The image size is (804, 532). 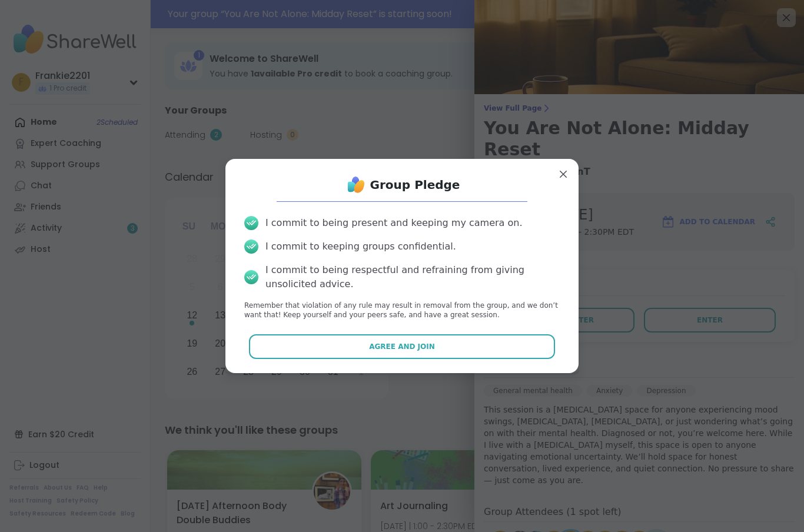 What do you see at coordinates (361, 247) in the screenshot?
I see `div: I commit to keeping groups confidential.` at bounding box center [361, 247].